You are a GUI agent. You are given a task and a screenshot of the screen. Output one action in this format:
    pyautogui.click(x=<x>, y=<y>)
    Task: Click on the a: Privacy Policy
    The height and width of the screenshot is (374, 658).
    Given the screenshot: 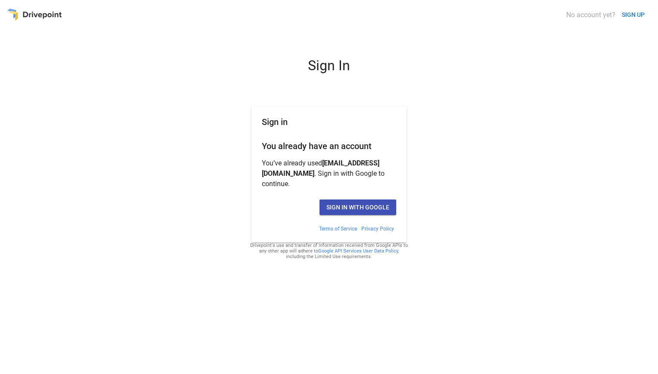 What is the action you would take?
    pyautogui.click(x=378, y=229)
    